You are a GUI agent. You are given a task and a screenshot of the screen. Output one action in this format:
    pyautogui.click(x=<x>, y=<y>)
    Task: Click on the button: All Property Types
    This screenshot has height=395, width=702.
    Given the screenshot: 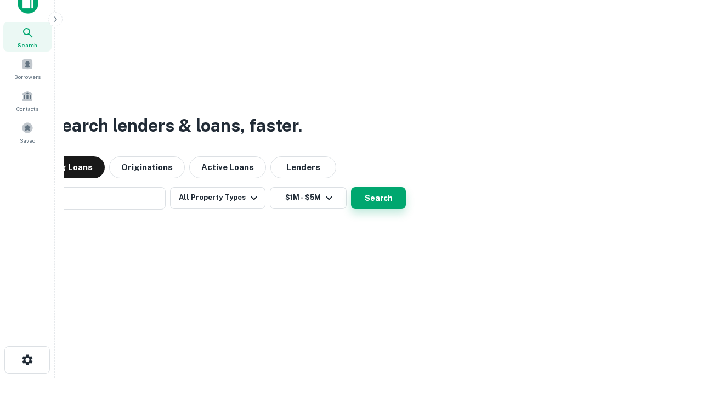 What is the action you would take?
    pyautogui.click(x=218, y=198)
    